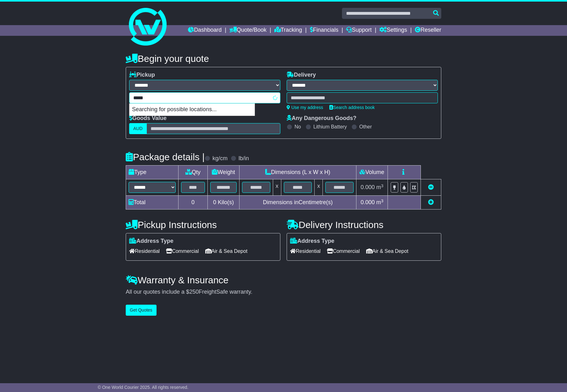 The image size is (567, 392). Describe the element at coordinates (193, 172) in the screenshot. I see `td: Qty` at that location.